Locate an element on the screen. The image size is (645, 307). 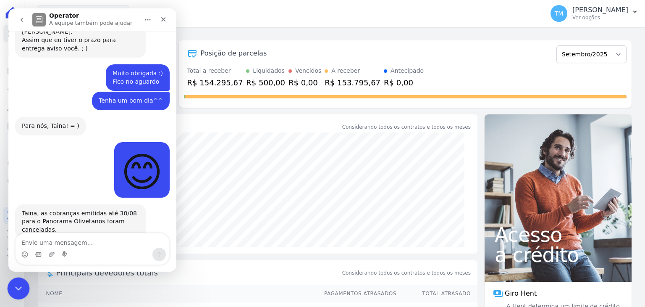
button: Start recording is located at coordinates (57, 246).